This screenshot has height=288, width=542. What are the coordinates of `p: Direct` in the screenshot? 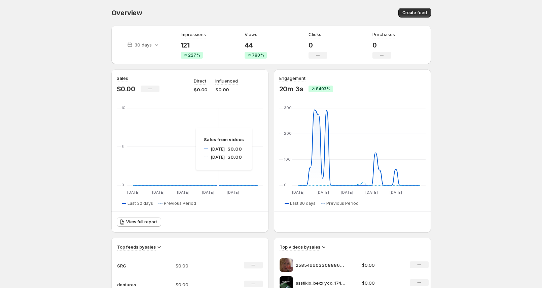 It's located at (200, 81).